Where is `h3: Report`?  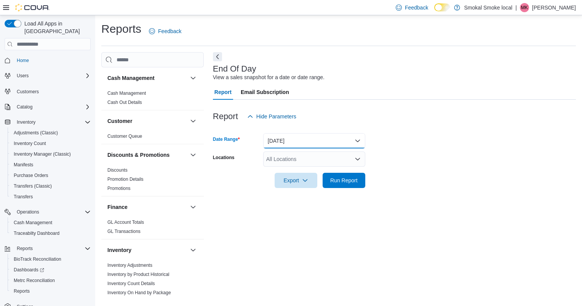
h3: Report is located at coordinates (225, 116).